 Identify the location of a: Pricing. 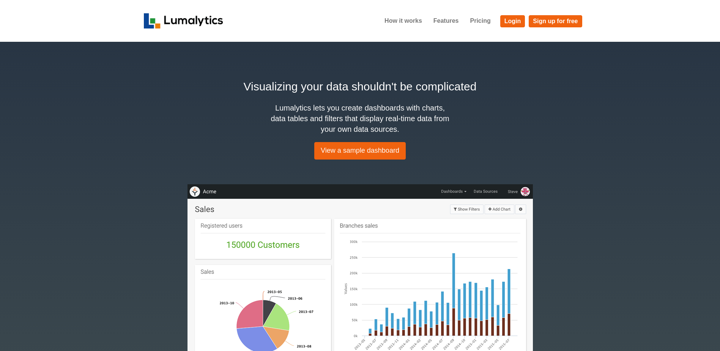
(480, 21).